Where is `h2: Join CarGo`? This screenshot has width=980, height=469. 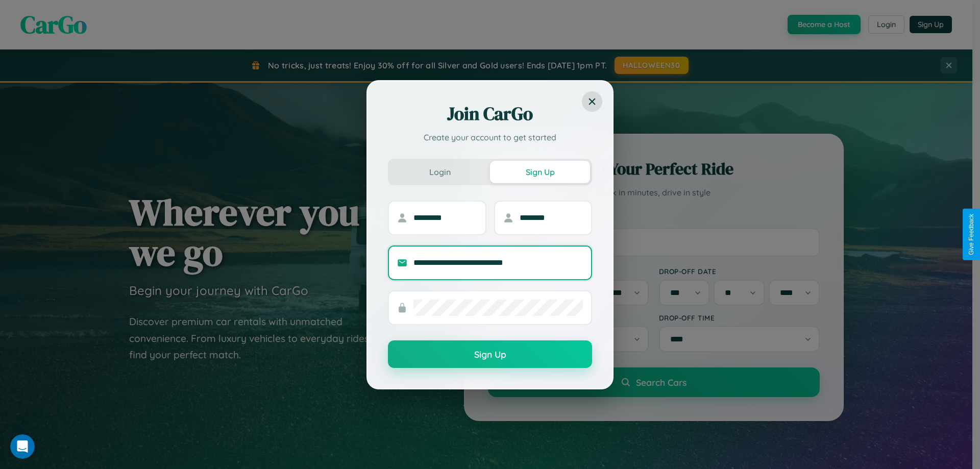
h2: Join CarGo is located at coordinates (490, 114).